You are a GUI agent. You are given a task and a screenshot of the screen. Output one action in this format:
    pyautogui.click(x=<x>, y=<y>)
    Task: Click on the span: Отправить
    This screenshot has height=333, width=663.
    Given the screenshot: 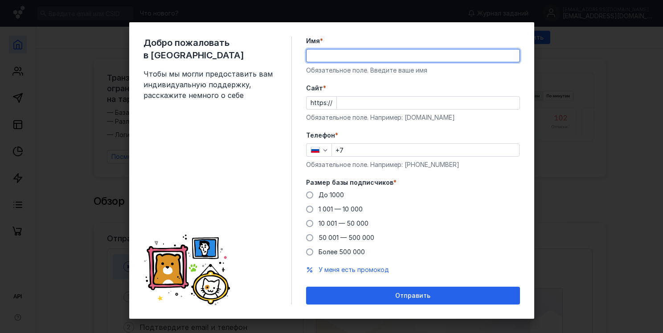 What is the action you would take?
    pyautogui.click(x=412, y=296)
    